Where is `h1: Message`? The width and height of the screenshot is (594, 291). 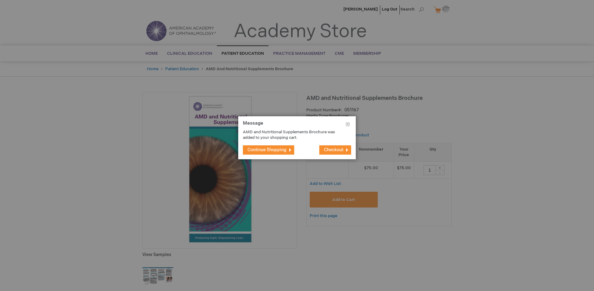
h1: Message is located at coordinates (297, 125).